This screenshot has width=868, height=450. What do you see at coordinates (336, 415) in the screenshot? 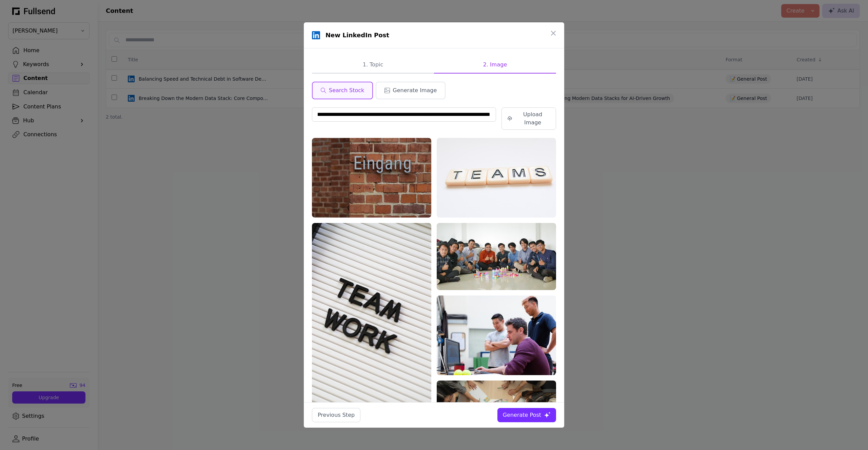
I see `div: Previous Step` at bounding box center [336, 415].